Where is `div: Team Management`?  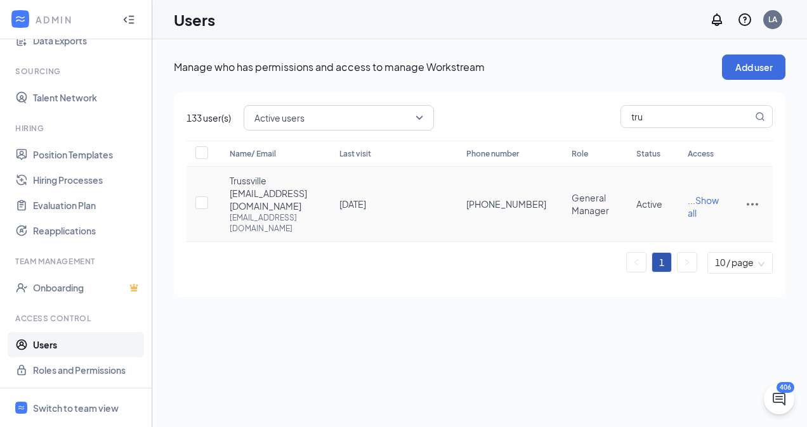
div: Team Management is located at coordinates (77, 261).